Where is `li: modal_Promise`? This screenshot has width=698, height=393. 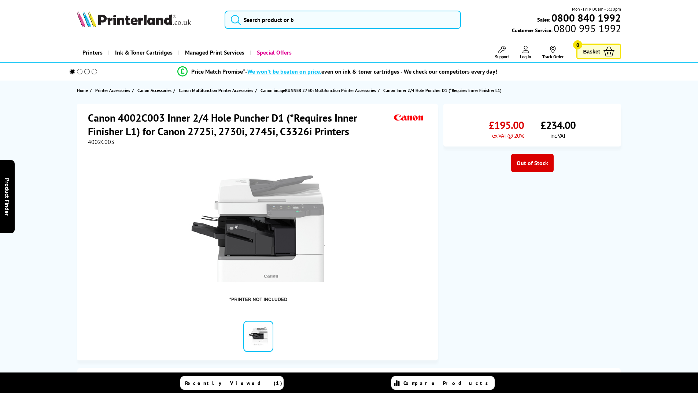
li: modal_Promise is located at coordinates (337, 71).